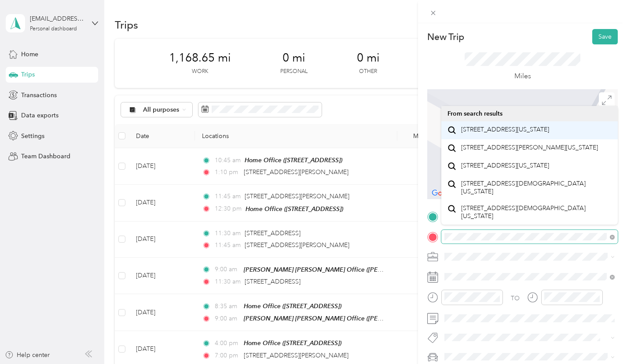 The width and height of the screenshot is (627, 364). I want to click on button: Save, so click(605, 36).